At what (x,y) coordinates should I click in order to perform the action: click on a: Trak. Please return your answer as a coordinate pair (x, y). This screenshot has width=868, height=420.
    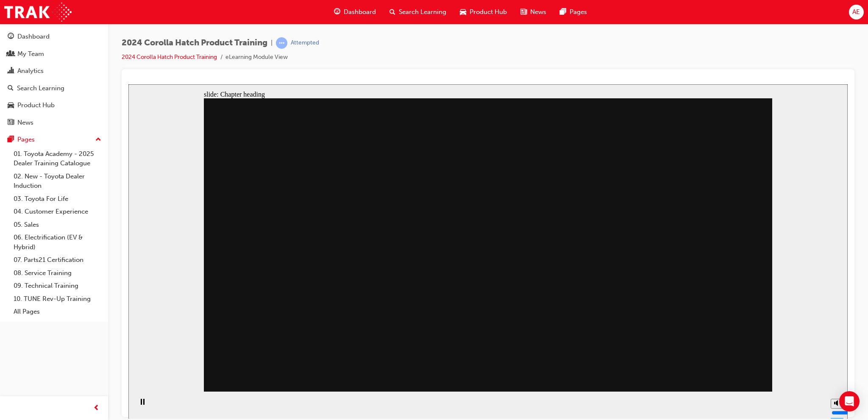
    Looking at the image, I should click on (38, 12).